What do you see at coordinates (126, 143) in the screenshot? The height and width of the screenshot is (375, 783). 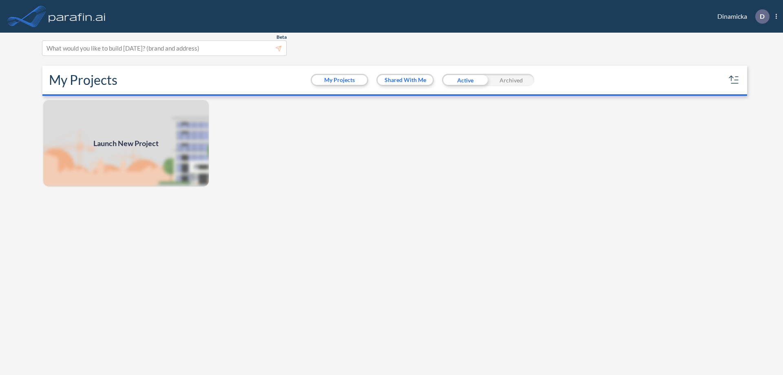 I see `img: add` at bounding box center [126, 143].